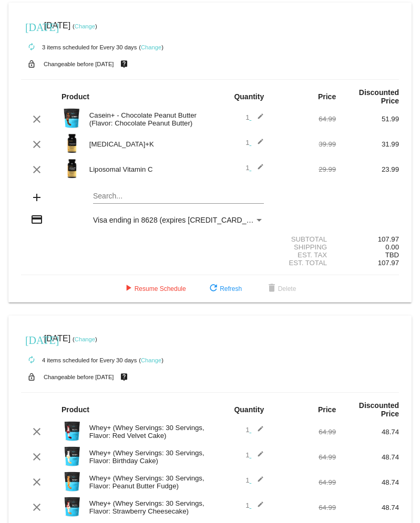  Describe the element at coordinates (367, 144) in the screenshot. I see `div: 31.99` at that location.